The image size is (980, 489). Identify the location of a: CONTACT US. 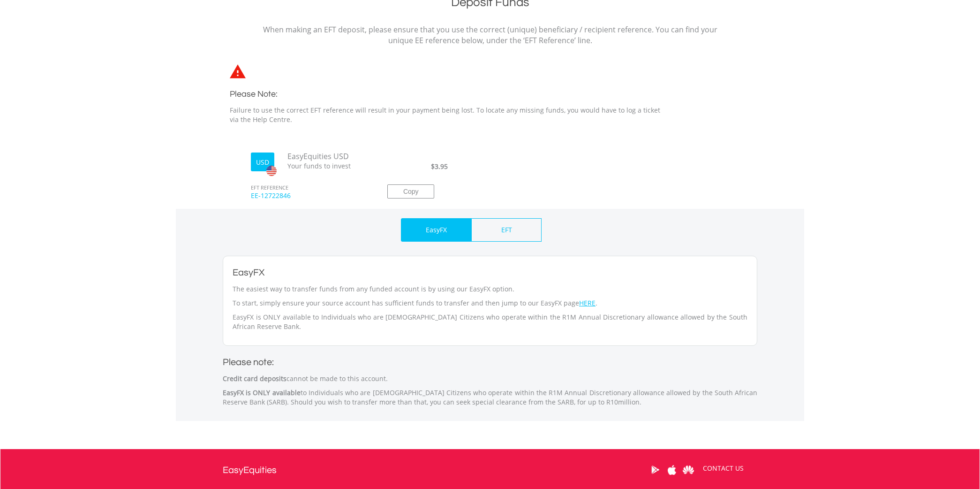
(723, 468).